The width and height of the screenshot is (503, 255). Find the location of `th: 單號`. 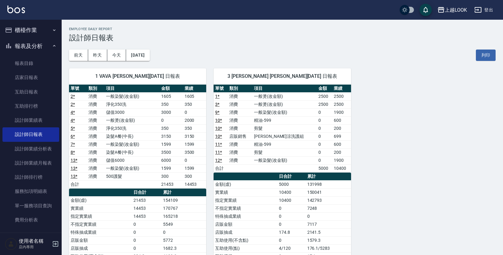

th: 單號 is located at coordinates (221, 89).